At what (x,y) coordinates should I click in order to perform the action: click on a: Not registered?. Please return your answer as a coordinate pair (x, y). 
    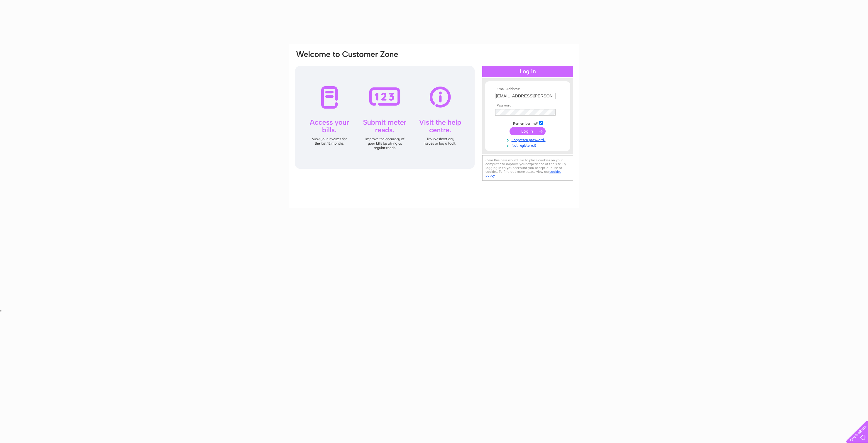
    Looking at the image, I should click on (529, 145).